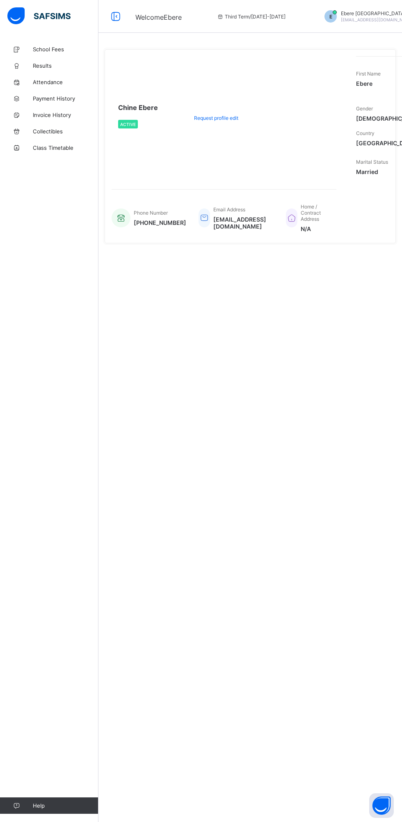 This screenshot has height=822, width=402. Describe the element at coordinates (65, 805) in the screenshot. I see `span: Help` at that location.